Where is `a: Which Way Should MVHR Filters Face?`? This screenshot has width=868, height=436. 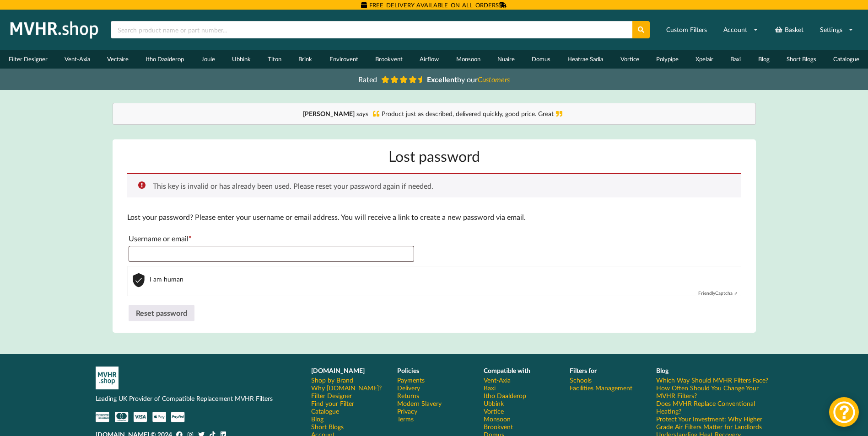
a: Which Way Should MVHR Filters Face? is located at coordinates (712, 380).